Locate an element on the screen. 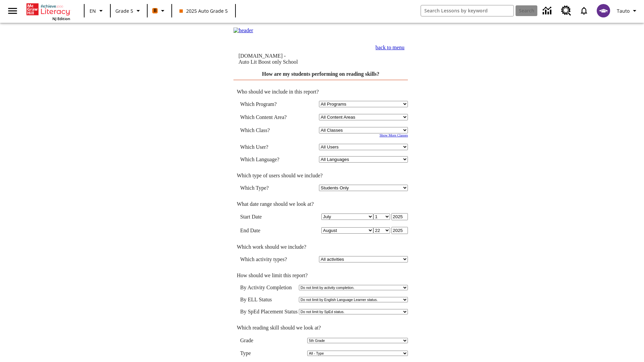  button: Open side menu is located at coordinates (12, 11).